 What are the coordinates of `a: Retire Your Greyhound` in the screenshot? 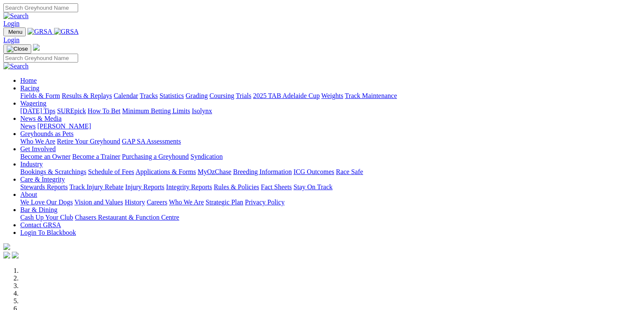 It's located at (89, 141).